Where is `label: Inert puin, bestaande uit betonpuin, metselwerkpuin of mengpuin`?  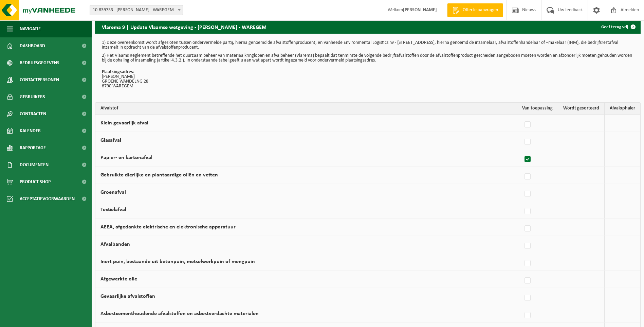 label: Inert puin, bestaande uit betonpuin, metselwerkpuin of mengpuin is located at coordinates (177, 262).